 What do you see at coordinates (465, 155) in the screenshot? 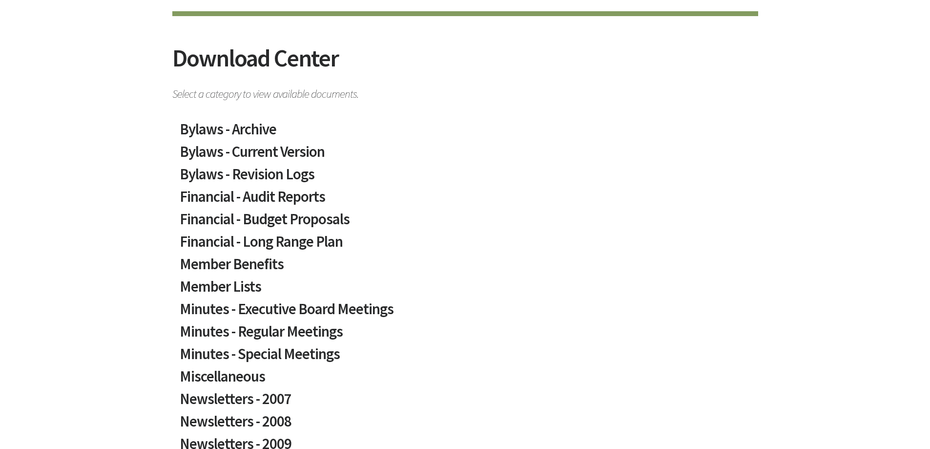
I see `a: Bylaws - Current Version` at bounding box center [465, 155].